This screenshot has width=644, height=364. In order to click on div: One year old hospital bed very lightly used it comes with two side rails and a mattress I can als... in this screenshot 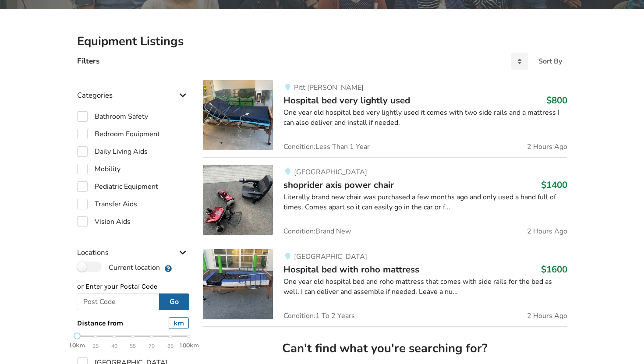, I will do `click(425, 118)`.